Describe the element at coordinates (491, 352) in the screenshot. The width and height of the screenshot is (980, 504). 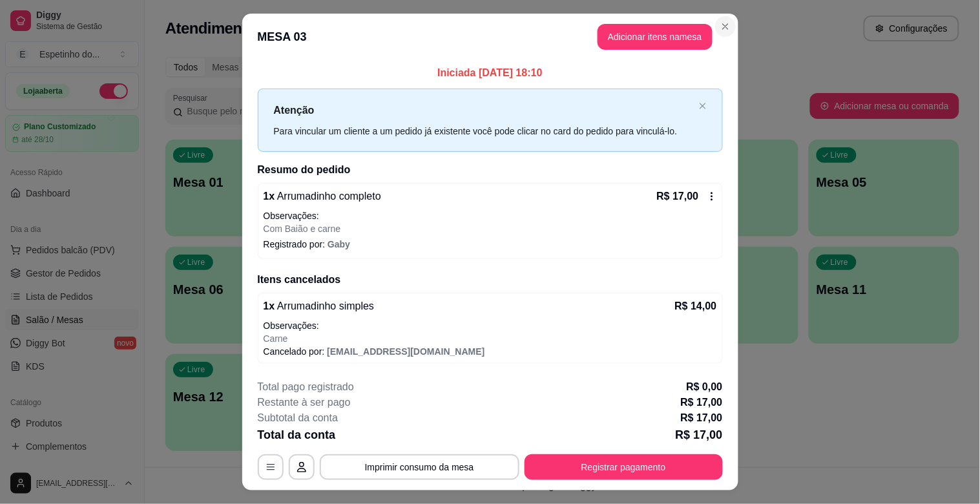
I see `p: Cancelado por:` at that location.